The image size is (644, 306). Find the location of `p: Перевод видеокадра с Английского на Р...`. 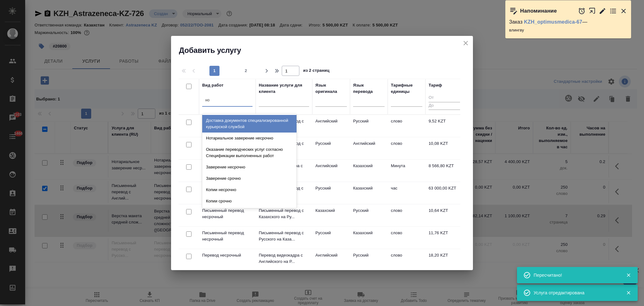

p: Перевод видеокадра с Английского на Р... is located at coordinates (284, 258).